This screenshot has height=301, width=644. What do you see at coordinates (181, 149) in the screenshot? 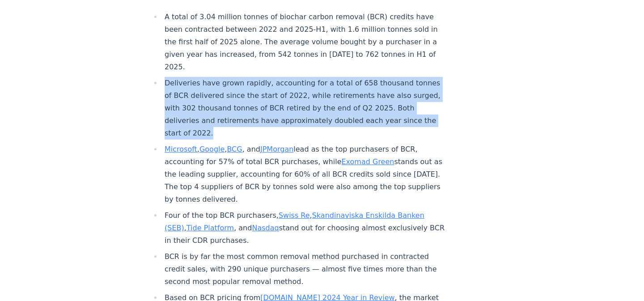
I see `a: Microsoft` at bounding box center [181, 149].